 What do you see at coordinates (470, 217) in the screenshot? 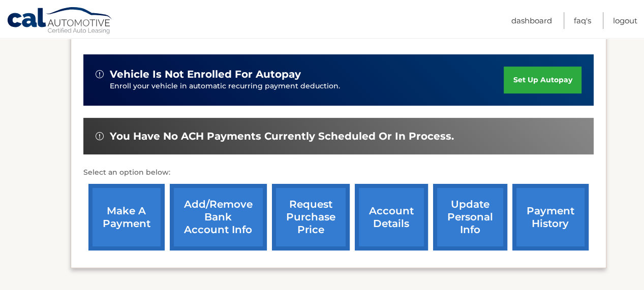
I see `a: update personal info` at bounding box center [470, 217].